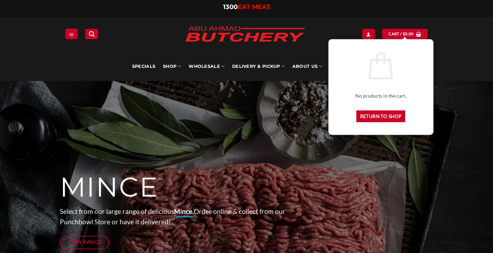  I want to click on a: SHOP, so click(172, 66).